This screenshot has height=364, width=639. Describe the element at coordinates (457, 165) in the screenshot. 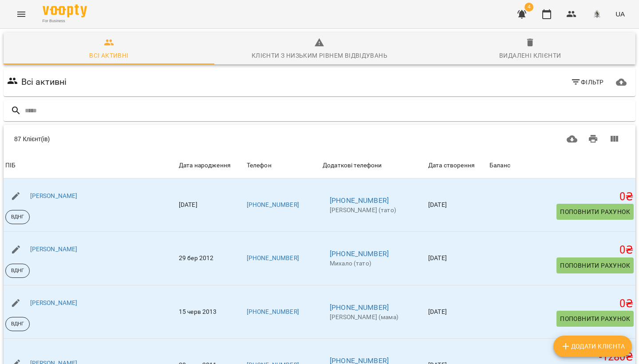

I see `span: Дата створення` at that location.